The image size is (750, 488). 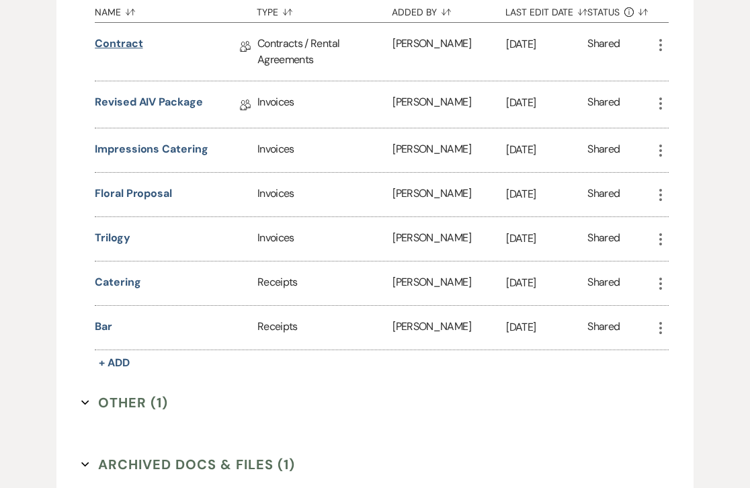 What do you see at coordinates (114, 363) in the screenshot?
I see `button: + Add` at bounding box center [114, 363].